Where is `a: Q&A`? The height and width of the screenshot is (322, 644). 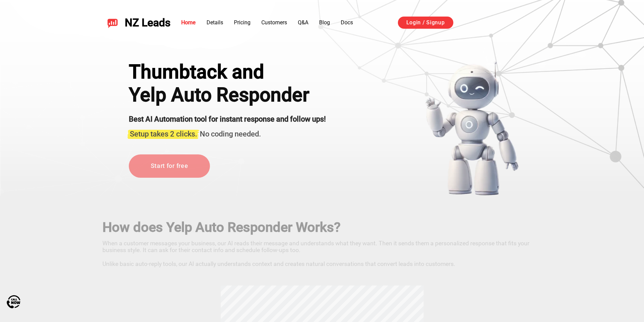 a: Q&A is located at coordinates (303, 23).